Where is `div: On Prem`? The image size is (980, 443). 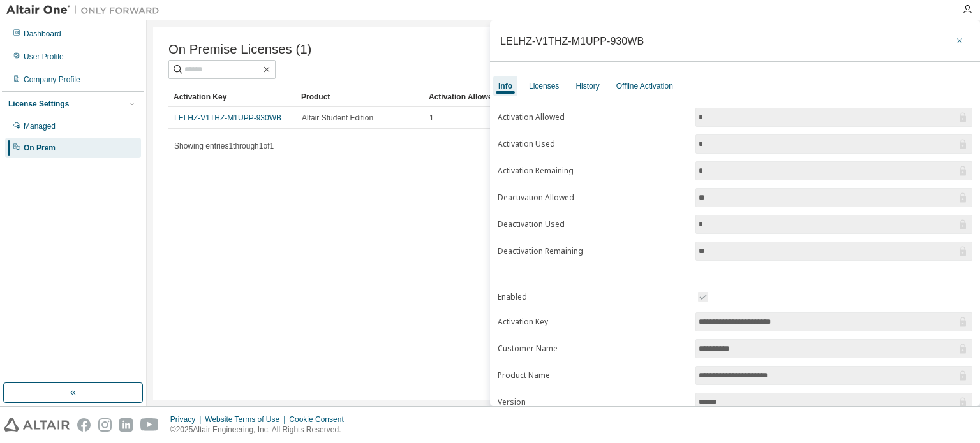 div: On Prem is located at coordinates (40, 148).